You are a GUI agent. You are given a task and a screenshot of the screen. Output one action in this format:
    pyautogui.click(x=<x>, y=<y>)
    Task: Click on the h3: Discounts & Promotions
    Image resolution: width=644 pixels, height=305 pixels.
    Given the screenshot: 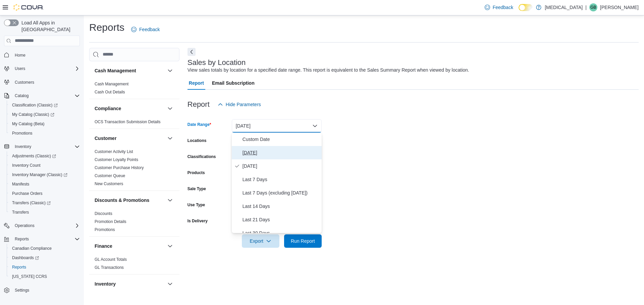 What is the action you would take?
    pyautogui.click(x=122, y=200)
    